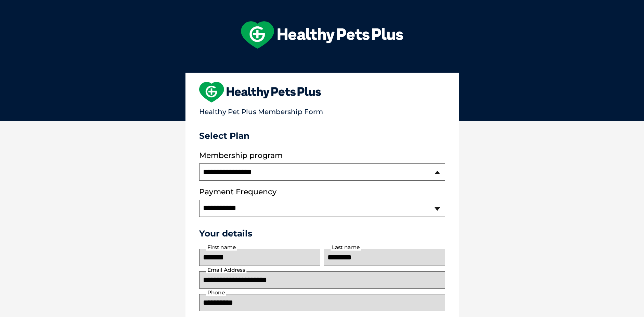 Image resolution: width=644 pixels, height=317 pixels. Describe the element at coordinates (238, 192) in the screenshot. I see `label: Payment Frequency` at that location.